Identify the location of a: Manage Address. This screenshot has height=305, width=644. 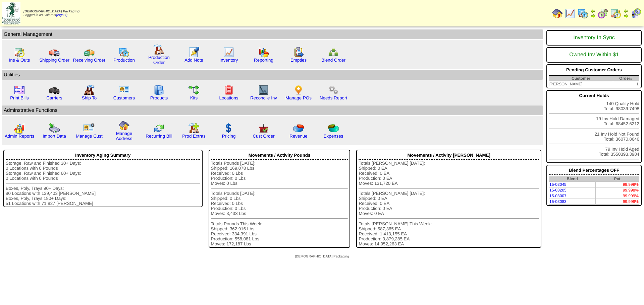
(124, 136).